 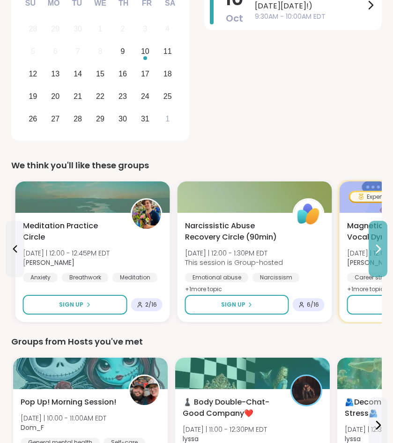 What do you see at coordinates (55, 74) in the screenshot?
I see `div: Choose Monday, October 13th, 2025` at bounding box center [55, 74].